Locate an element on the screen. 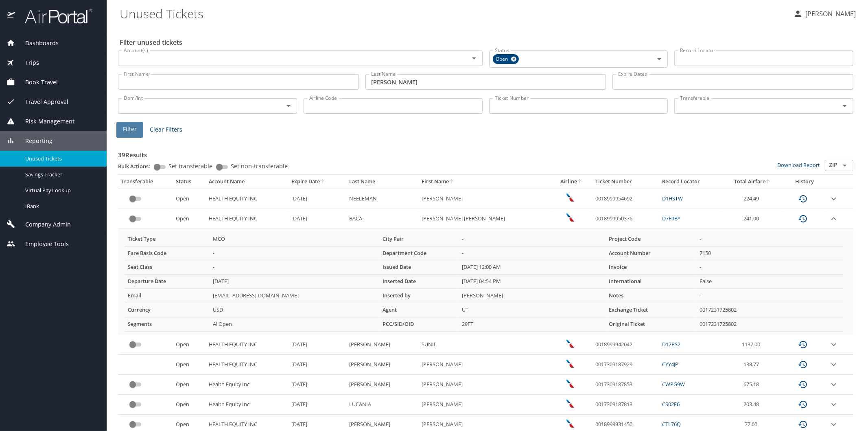  th: Inserted Date is located at coordinates (419, 282).